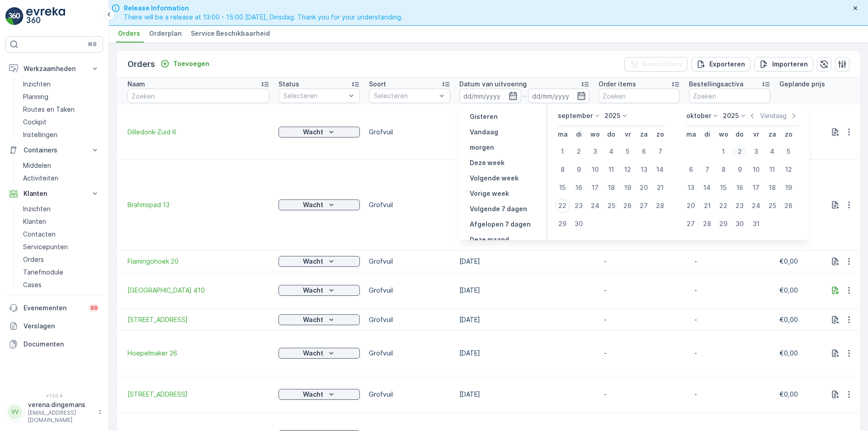 The image size is (868, 431). Describe the element at coordinates (756, 224) in the screenshot. I see `div: 31` at that location.